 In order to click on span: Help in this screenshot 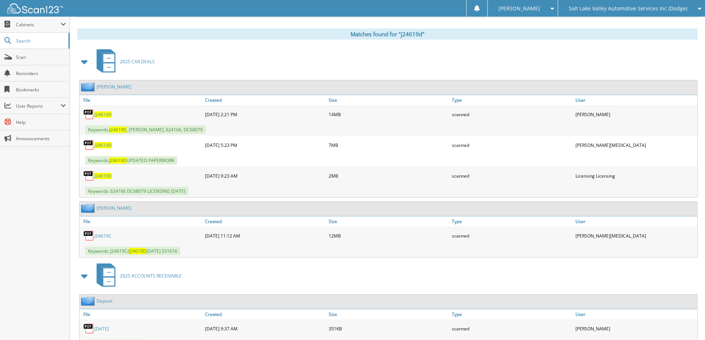, I will do `click(41, 122)`.